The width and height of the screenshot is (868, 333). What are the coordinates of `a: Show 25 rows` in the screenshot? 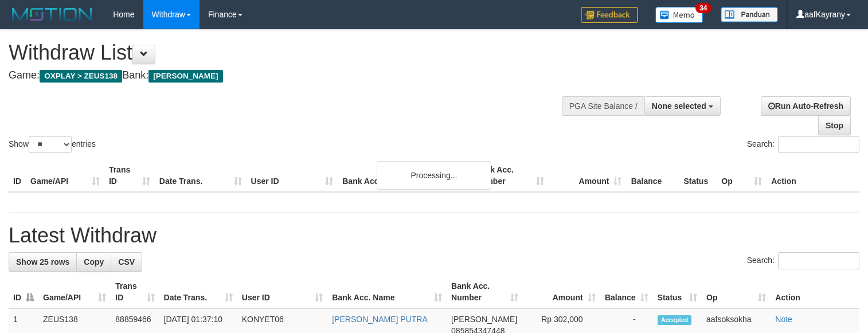 It's located at (43, 263).